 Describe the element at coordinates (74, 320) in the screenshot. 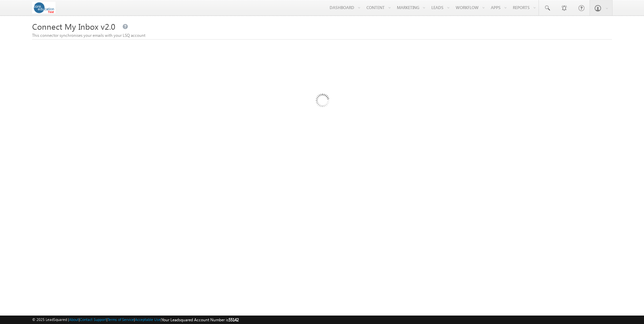

I see `a: About` at that location.